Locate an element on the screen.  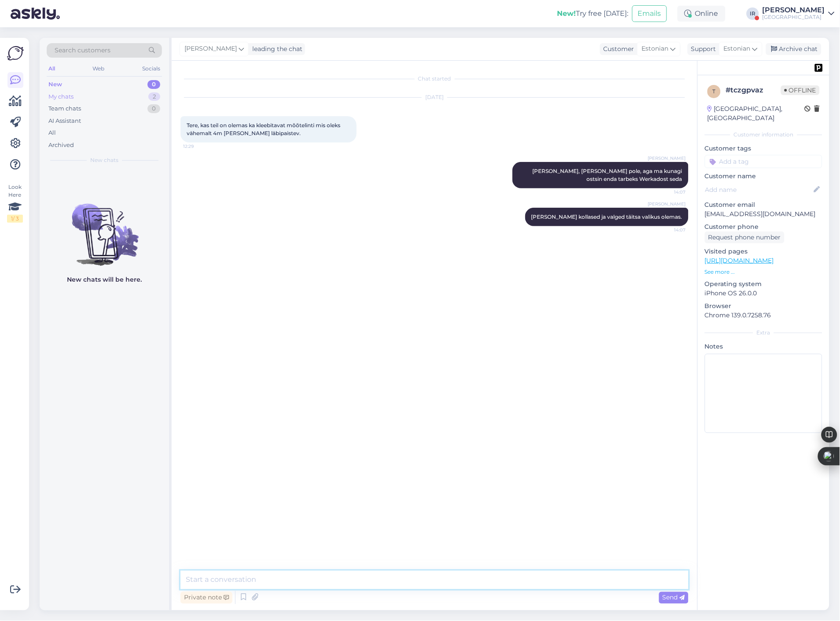
p: Notes is located at coordinates (763, 347).